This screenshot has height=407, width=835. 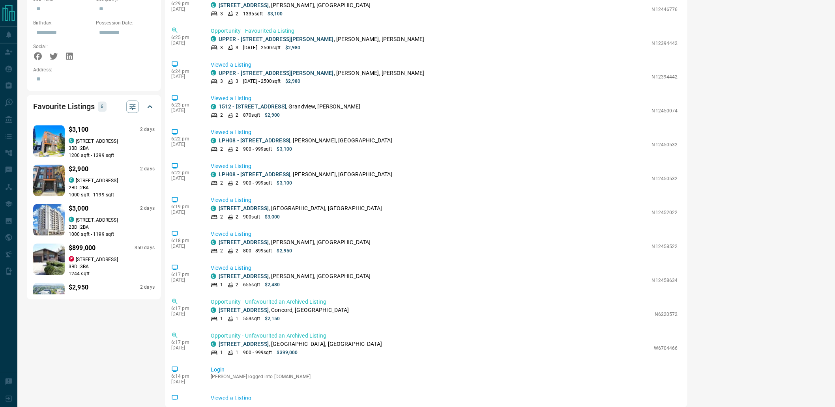 I want to click on p: 1200 sqft - 1399 sqft, so click(x=112, y=156).